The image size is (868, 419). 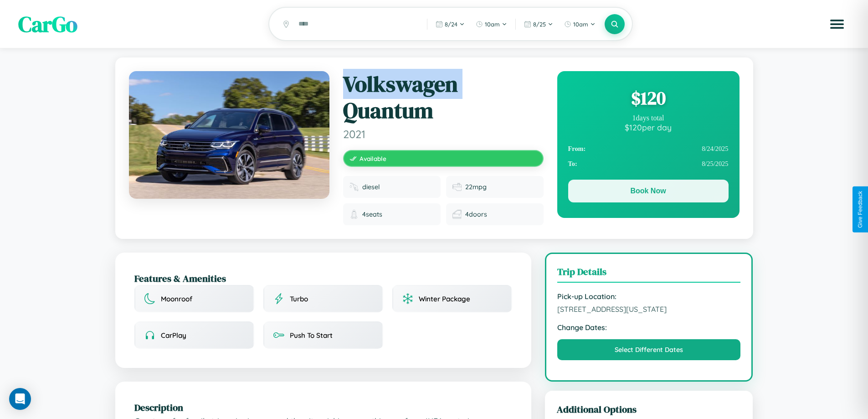 I want to click on button: Book Now, so click(x=649, y=191).